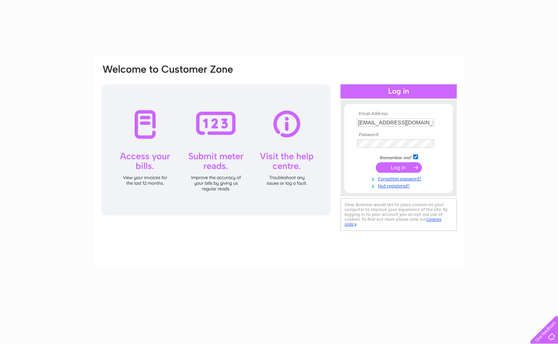 This screenshot has height=344, width=558. What do you see at coordinates (399, 215) in the screenshot?
I see `div: Clear Business would like to place cookies on your computer to improve your experience of the sit...` at bounding box center [399, 215].